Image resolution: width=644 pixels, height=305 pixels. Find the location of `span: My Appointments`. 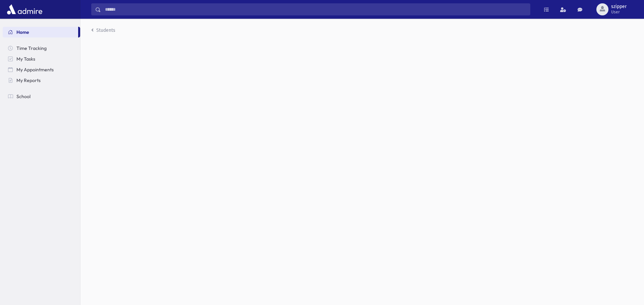

span: My Appointments is located at coordinates (35, 70).